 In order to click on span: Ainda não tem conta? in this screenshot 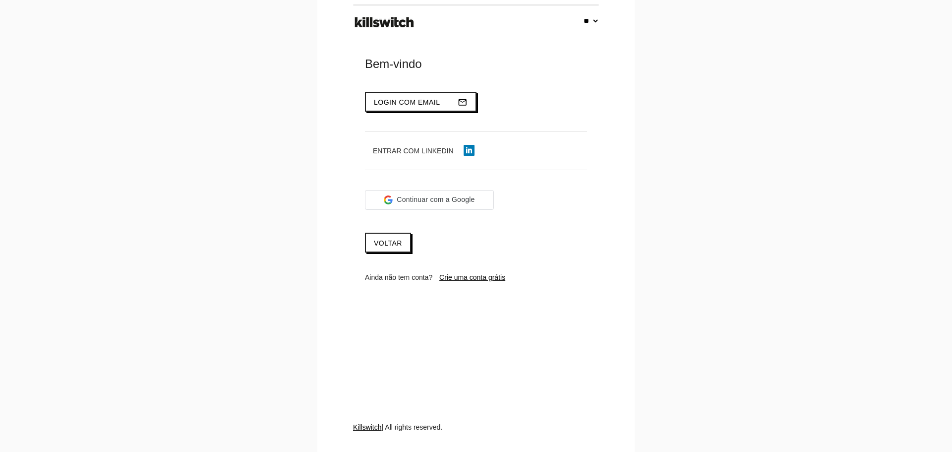, I will do `click(399, 277)`.